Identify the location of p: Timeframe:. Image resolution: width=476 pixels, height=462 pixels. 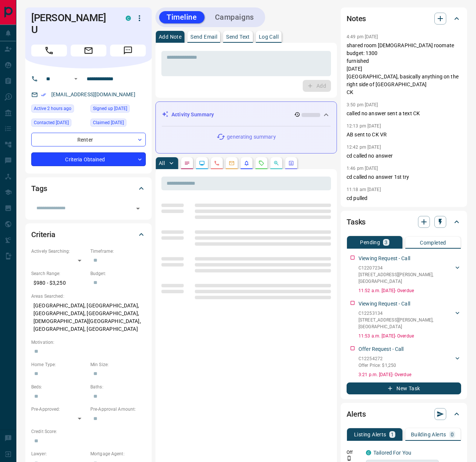
(118, 251).